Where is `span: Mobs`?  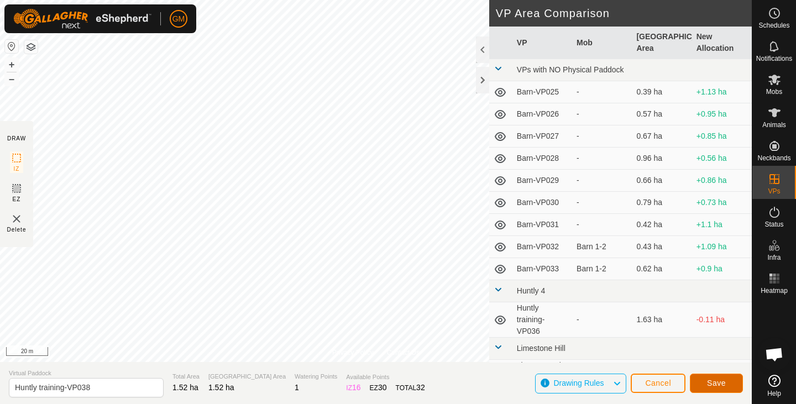
span: Mobs is located at coordinates (774, 92).